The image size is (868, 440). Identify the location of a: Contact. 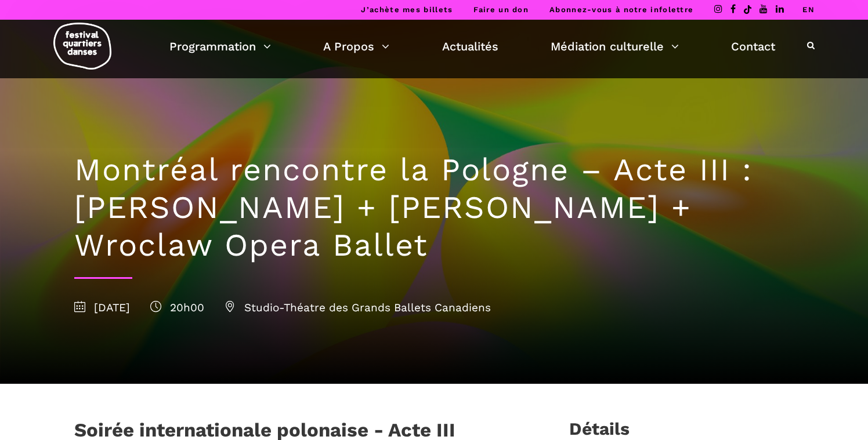
(753, 46).